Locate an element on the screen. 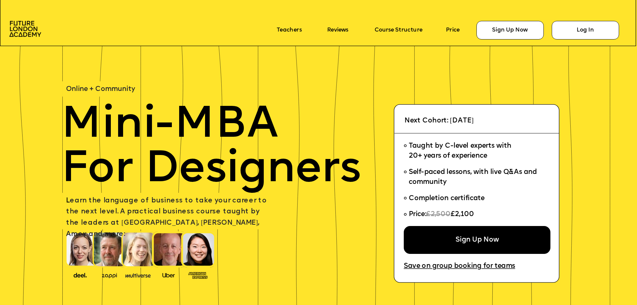 Image resolution: width=637 pixels, height=305 pixels. a: Teachers is located at coordinates (289, 30).